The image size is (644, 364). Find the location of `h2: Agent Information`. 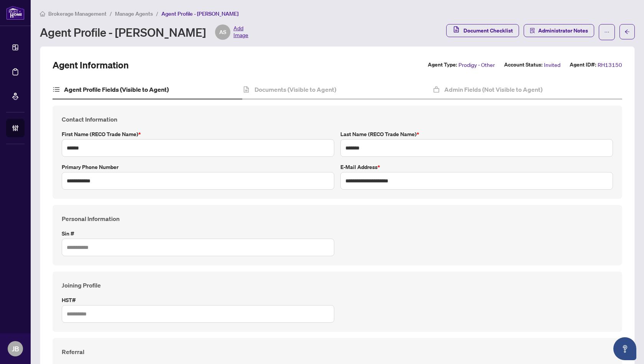

h2: Agent Information is located at coordinates (90, 65).